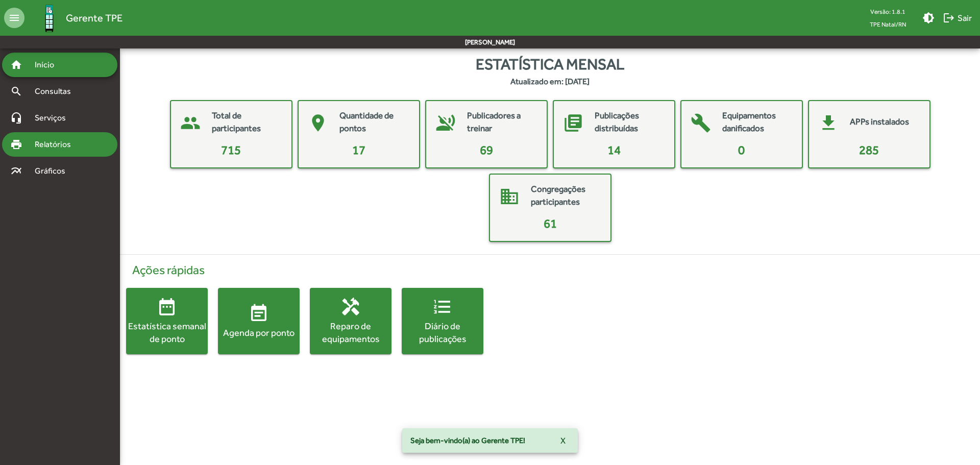 The height and width of the screenshot is (465, 980). I want to click on mat-card-title: Total de participantes, so click(246, 122).